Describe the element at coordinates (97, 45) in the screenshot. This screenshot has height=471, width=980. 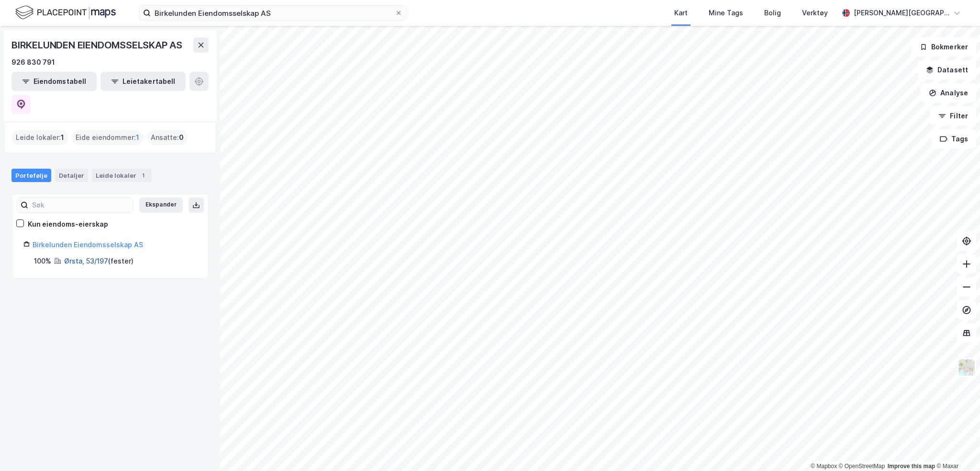
I see `div: BIRKELUNDEN EIENDOMSSELSKAP AS` at that location.